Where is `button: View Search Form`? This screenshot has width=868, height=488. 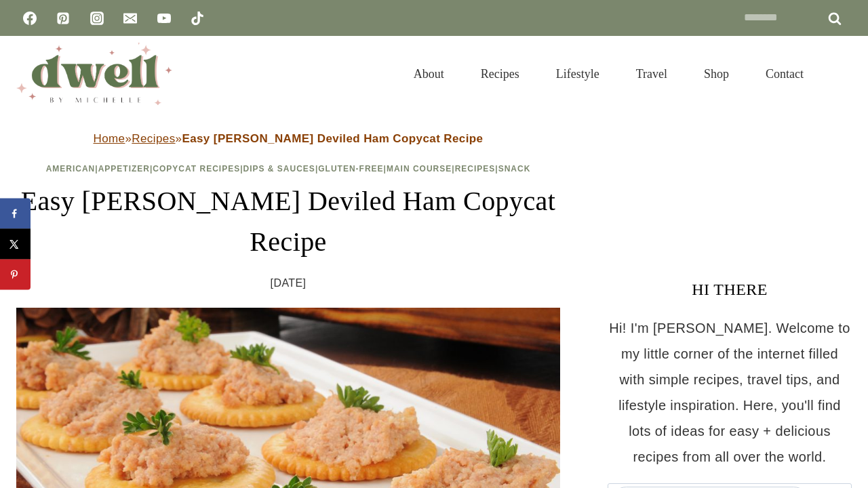 button: View Search Form is located at coordinates (841, 74).